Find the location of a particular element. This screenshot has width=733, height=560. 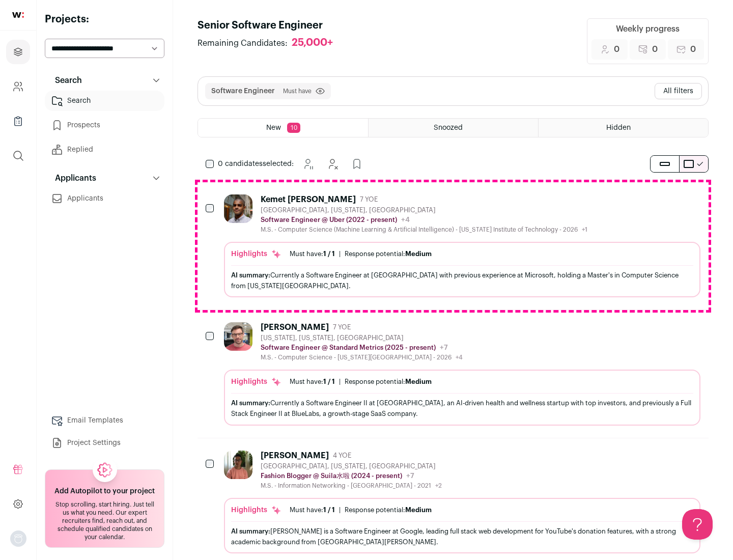

a: Replied is located at coordinates (104, 150).